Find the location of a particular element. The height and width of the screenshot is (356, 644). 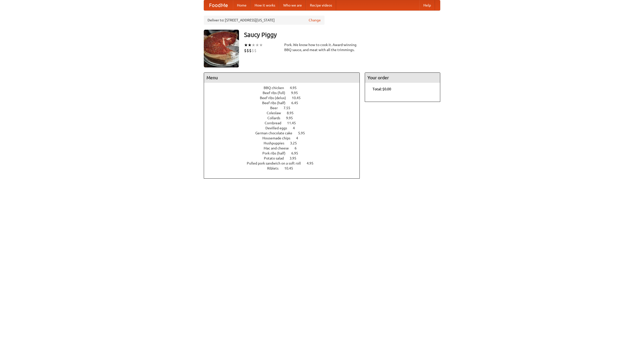

h4: Your order is located at coordinates (402, 78).